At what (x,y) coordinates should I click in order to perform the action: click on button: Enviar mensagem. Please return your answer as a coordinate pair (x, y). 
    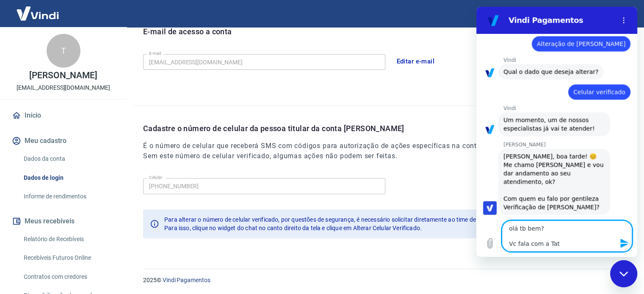
    Looking at the image, I should click on (148, 237).